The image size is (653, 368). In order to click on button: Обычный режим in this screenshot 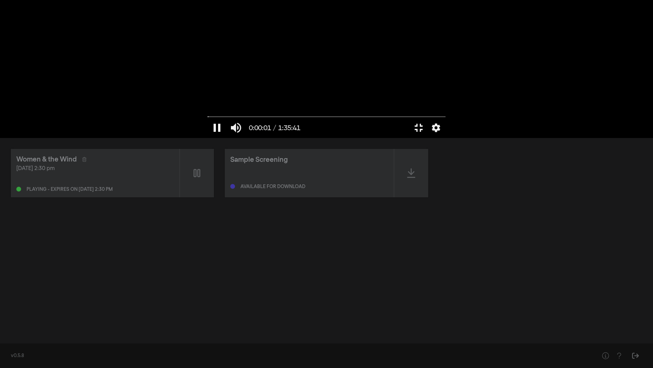, I will do `click(419, 128)`.